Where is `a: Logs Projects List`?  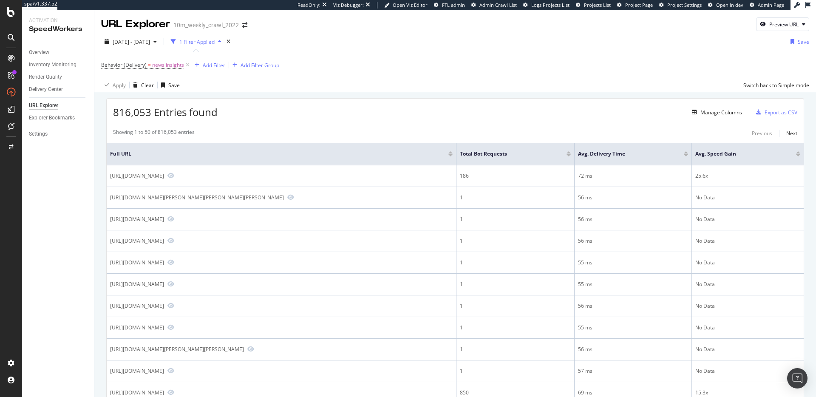 a: Logs Projects List is located at coordinates (546, 5).